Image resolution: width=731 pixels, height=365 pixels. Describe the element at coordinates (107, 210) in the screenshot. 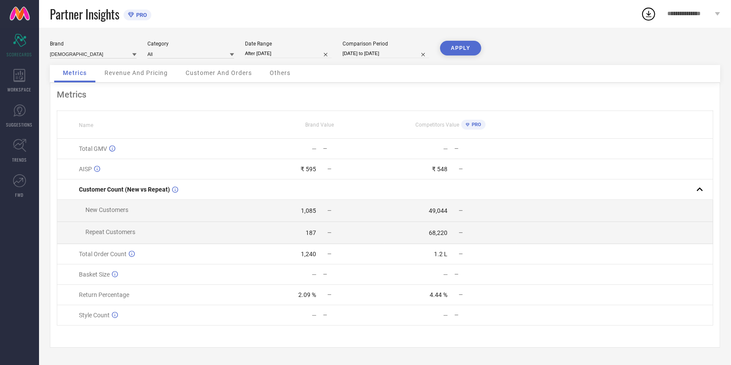

I see `span: New Customers` at that location.